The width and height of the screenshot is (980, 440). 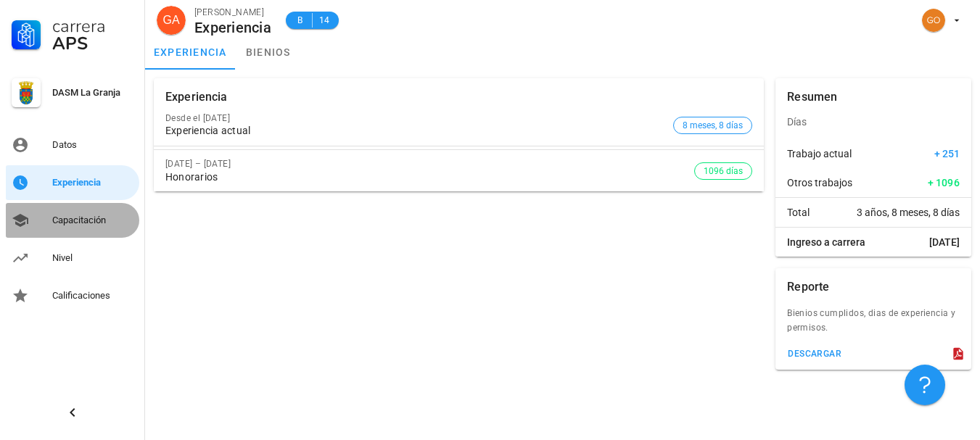 What do you see at coordinates (811, 97) in the screenshot?
I see `div: Resumen` at bounding box center [811, 97].